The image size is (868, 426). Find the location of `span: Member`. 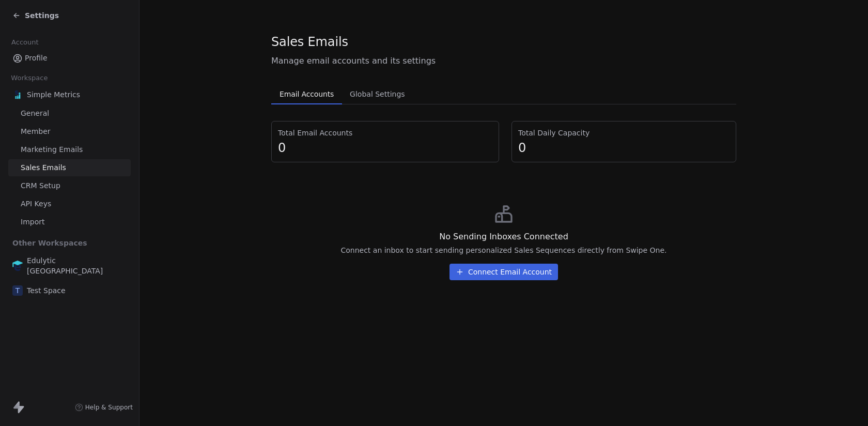

span: Member is located at coordinates (35, 131).